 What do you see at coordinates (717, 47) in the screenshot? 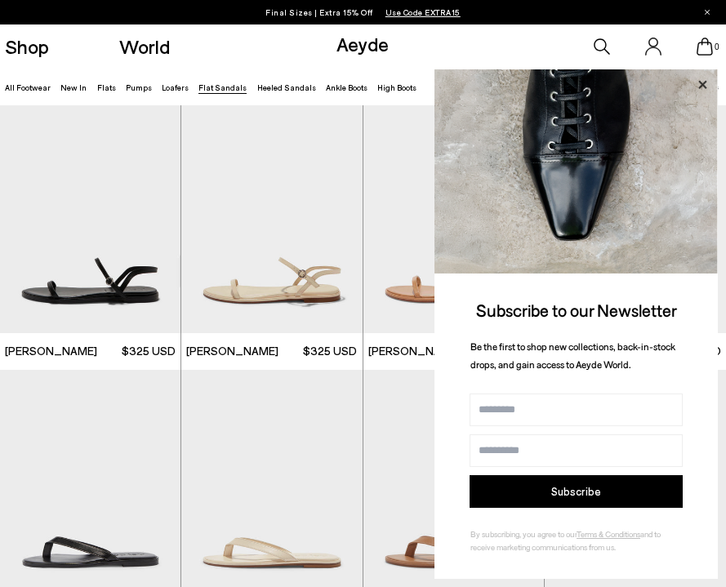
I see `span: 0` at bounding box center [717, 47].